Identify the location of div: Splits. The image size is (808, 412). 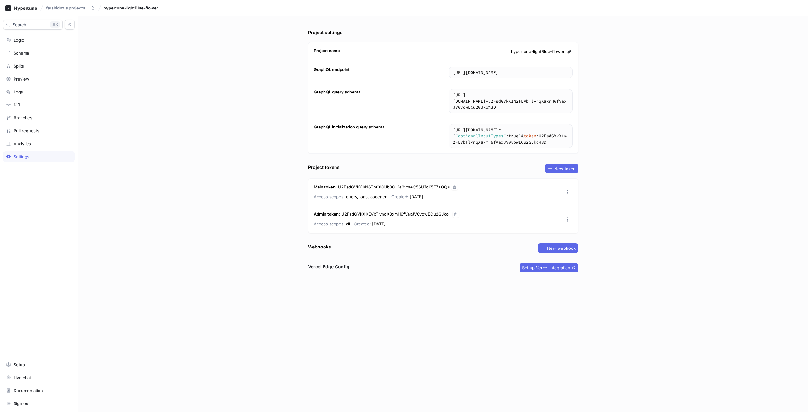
(19, 66).